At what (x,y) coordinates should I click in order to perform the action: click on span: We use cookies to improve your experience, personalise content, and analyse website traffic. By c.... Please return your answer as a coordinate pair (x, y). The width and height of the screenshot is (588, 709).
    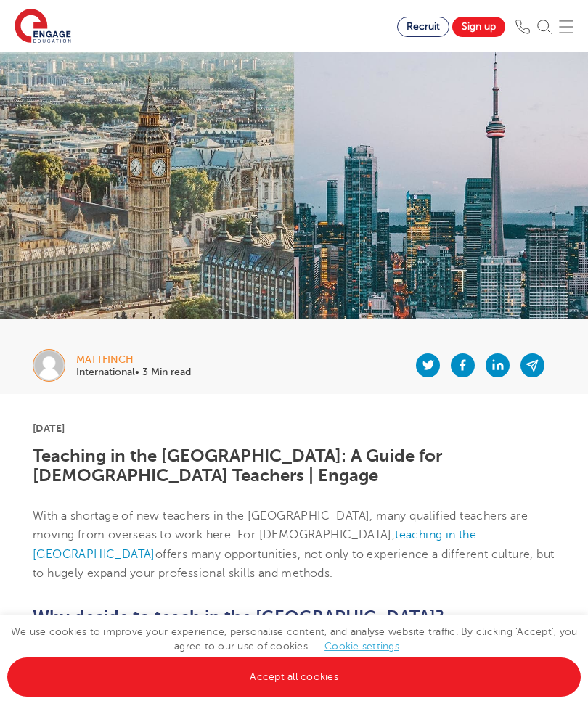
    Looking at the image, I should click on (294, 654).